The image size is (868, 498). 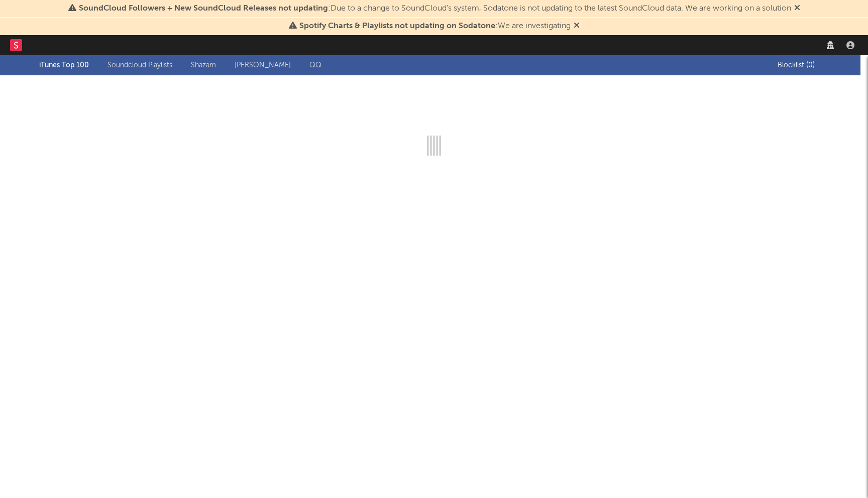 What do you see at coordinates (799, 66) in the screenshot?
I see `span: Blocklist` at bounding box center [799, 66].